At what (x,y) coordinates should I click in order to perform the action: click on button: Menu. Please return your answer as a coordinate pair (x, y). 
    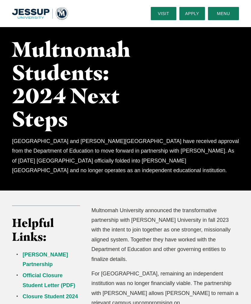
    Looking at the image, I should click on (224, 14).